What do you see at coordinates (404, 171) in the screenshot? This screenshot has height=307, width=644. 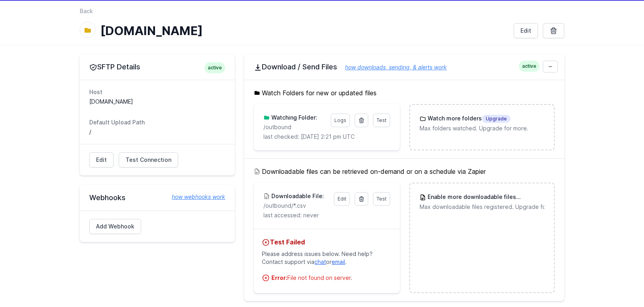 I see `h5: Downloadable files can be retrieved on-demand or on a schedule via Zapier` at bounding box center [404, 171].